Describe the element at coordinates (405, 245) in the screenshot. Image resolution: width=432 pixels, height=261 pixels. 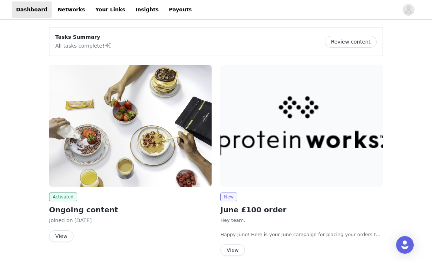
I see `div: Open Intercom Messenger` at that location.